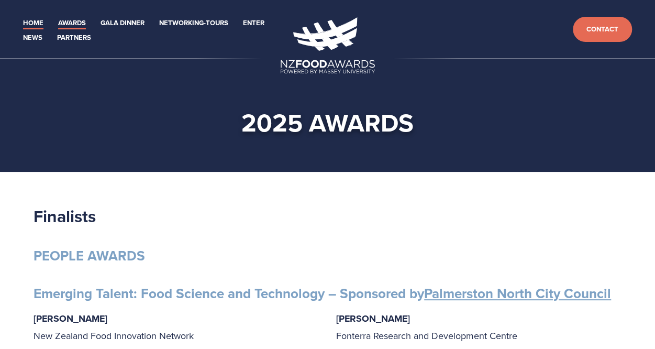  What do you see at coordinates (254, 23) in the screenshot?
I see `a: Enter` at bounding box center [254, 23].